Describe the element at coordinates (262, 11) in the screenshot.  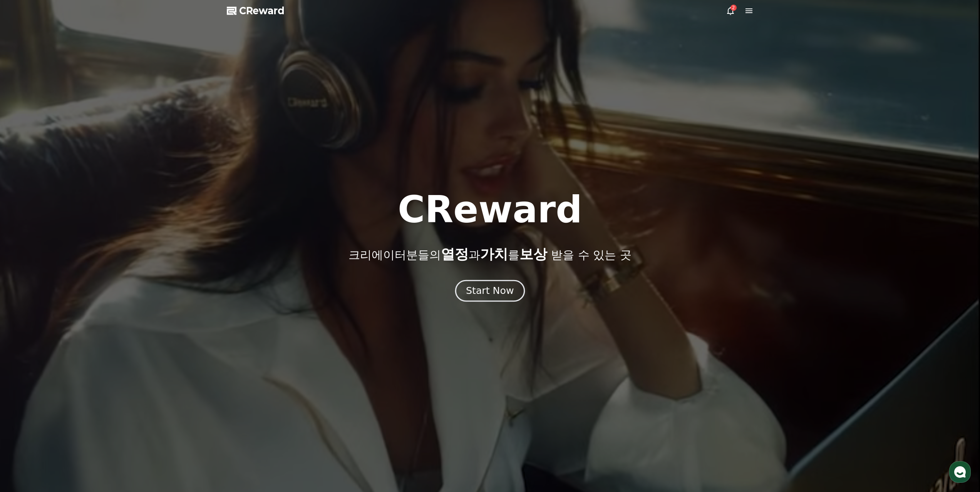
I see `span: CReward` at that location.